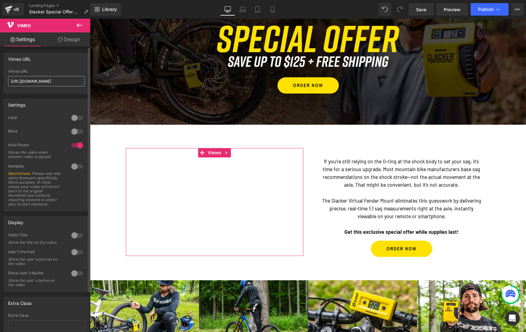 The height and width of the screenshot is (332, 526). Describe the element at coordinates (137, 134) in the screenshot. I see `a: Expand / Collapse` at that location.